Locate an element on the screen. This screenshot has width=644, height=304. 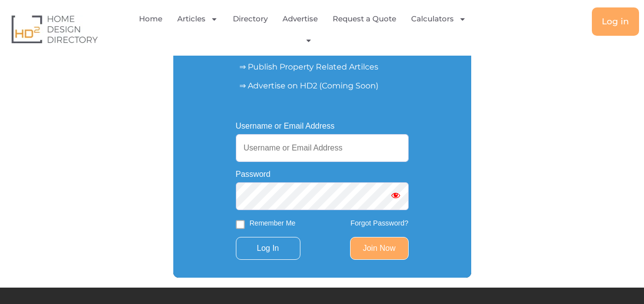
label: Remember Me is located at coordinates (273, 223).